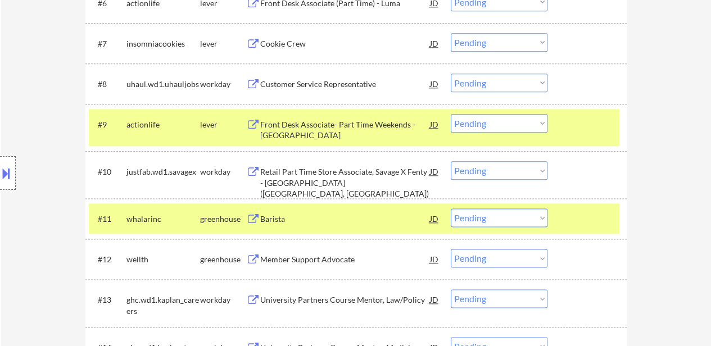 This screenshot has width=711, height=346. I want to click on div: ghc.wd1.kaplan_careers, so click(163, 305).